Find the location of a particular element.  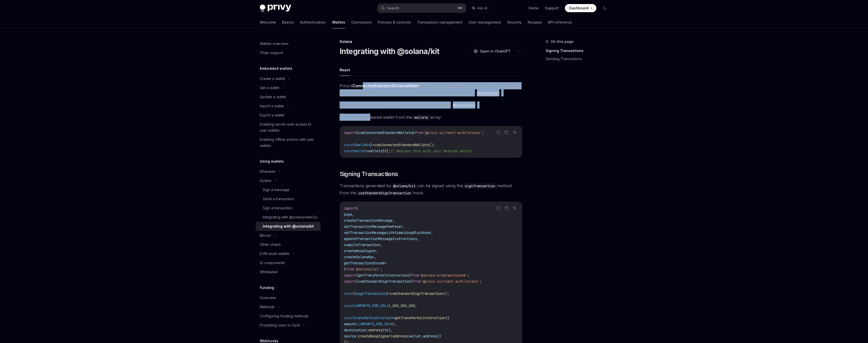

span: LAMPORTS_PER_SOL is located at coordinates (374, 324).